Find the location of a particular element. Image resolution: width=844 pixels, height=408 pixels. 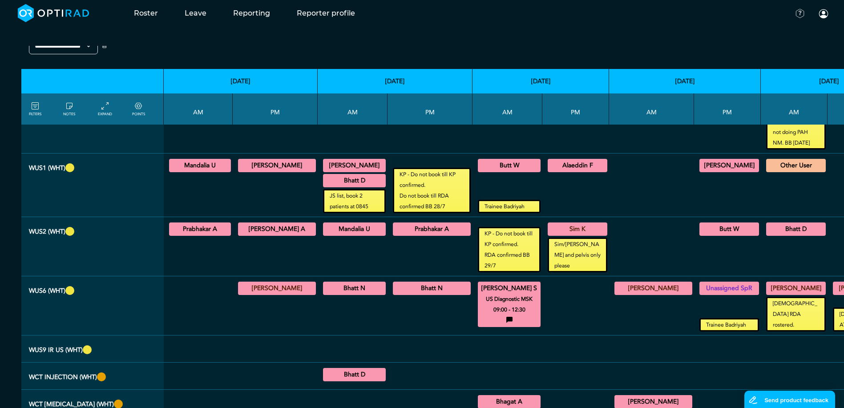

div: General US/US Diagnostic MSK 08:45 - 11:00 is located at coordinates (354, 165).